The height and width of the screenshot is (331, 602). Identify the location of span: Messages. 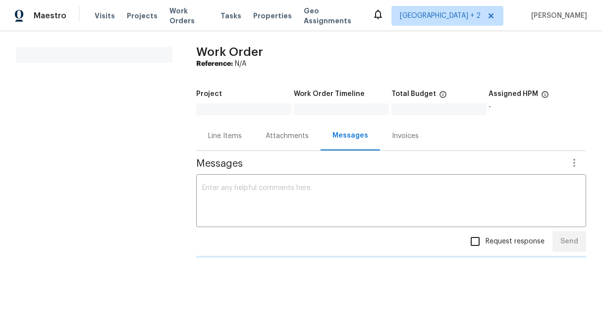
(379, 164).